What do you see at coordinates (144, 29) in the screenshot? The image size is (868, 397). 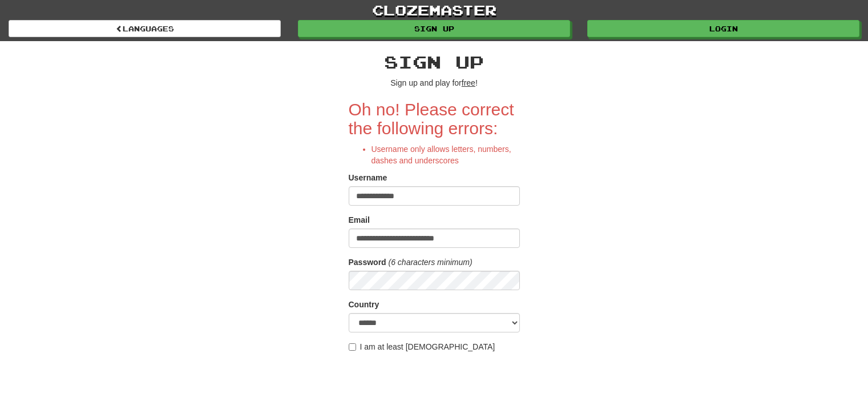 I see `a: Languages` at bounding box center [144, 29].